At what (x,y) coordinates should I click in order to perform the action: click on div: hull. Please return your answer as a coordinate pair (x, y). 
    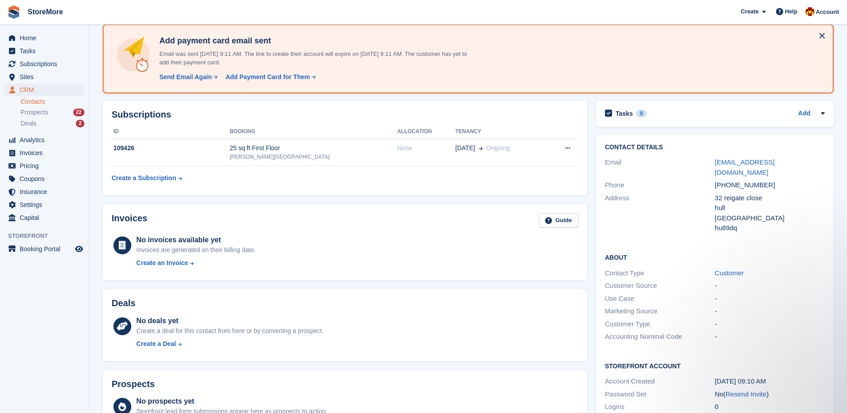
    Looking at the image, I should click on (770, 208).